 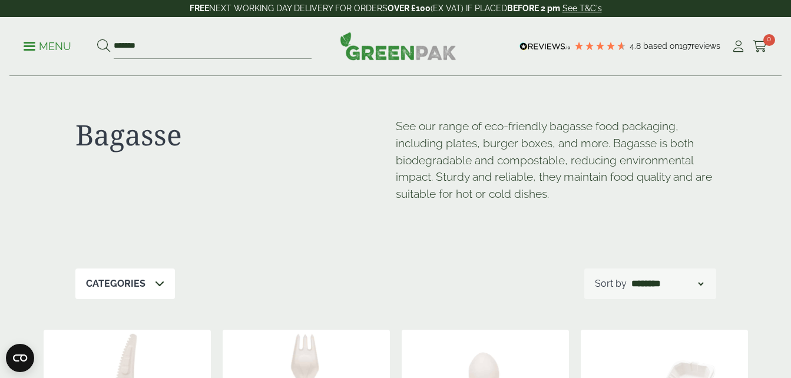 I want to click on strong: FREE, so click(x=199, y=8).